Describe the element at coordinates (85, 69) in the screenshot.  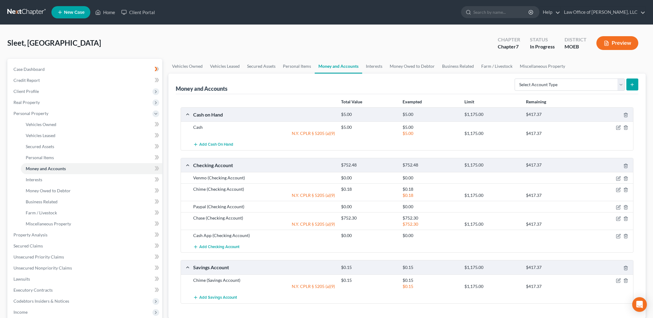
I see `a: Case Dashboard` at that location.